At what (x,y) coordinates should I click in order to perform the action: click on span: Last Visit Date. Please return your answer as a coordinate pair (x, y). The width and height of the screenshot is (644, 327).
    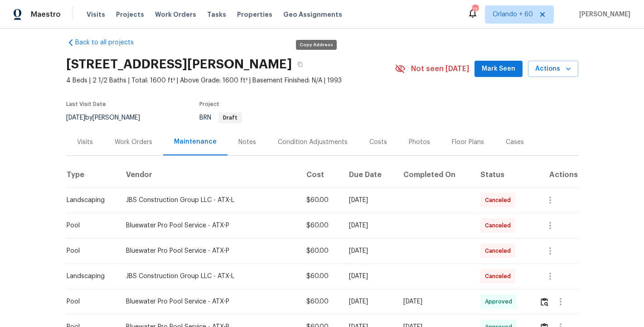
    Looking at the image, I should click on (86, 104).